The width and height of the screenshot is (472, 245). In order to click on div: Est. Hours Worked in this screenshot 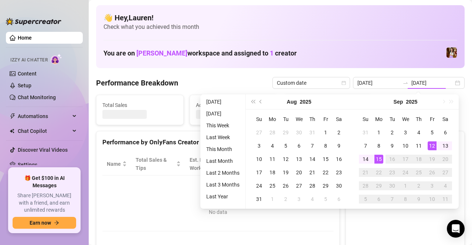, I will do `click(210, 164)`.